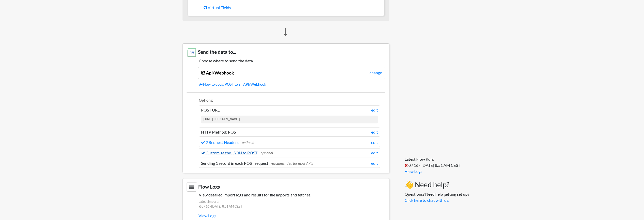 Image resolution: width=644 pixels, height=220 pixels. What do you see at coordinates (292, 84) in the screenshot?
I see `a: How to docs: POST to an API/Webhook` at bounding box center [292, 84].